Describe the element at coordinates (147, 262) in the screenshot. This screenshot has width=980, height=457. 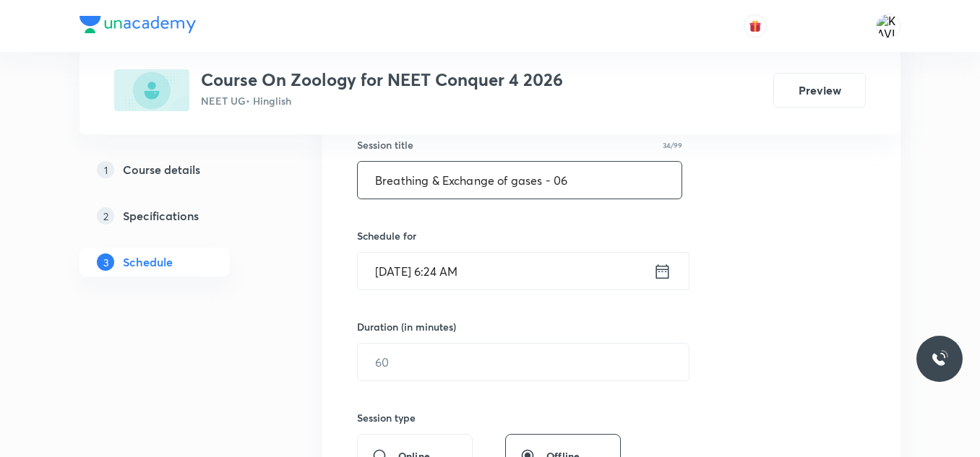
I see `h5: Schedule` at that location.